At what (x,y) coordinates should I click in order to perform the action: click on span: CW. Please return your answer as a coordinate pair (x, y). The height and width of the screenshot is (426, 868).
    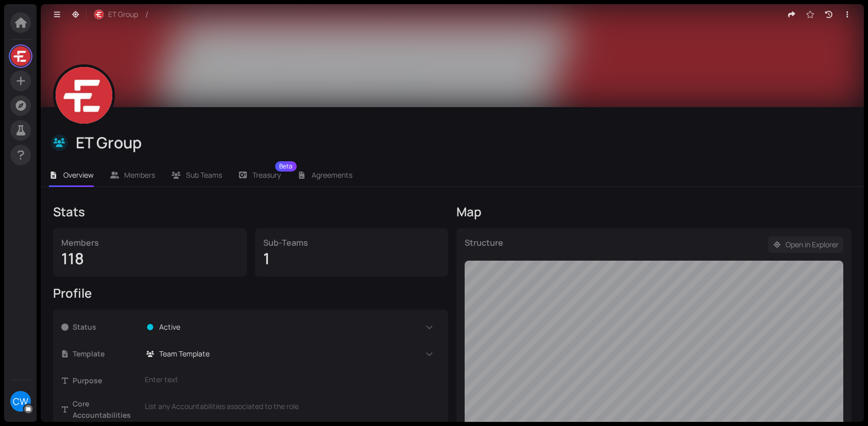
    Looking at the image, I should click on (21, 402).